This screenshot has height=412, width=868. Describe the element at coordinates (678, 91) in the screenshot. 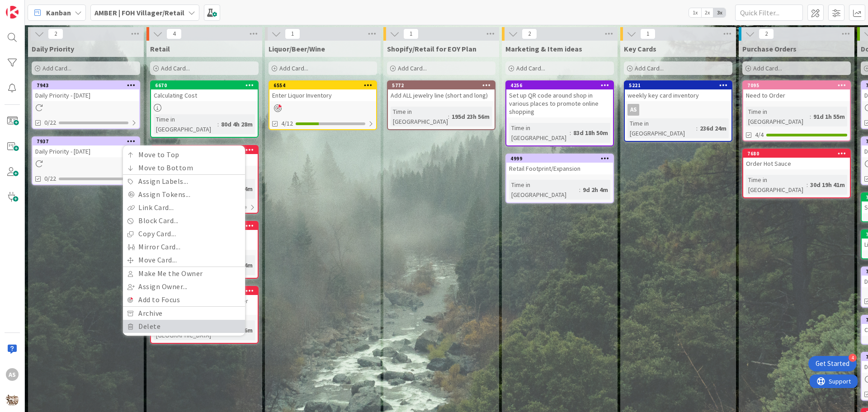

I see `div: 5221weekly key card inventory` at that location.